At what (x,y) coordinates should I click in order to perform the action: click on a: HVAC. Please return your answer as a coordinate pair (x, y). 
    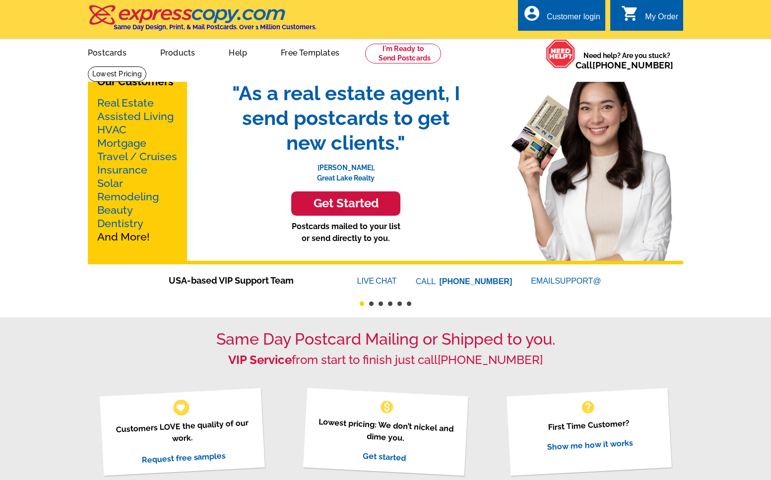
    Looking at the image, I should click on (112, 130).